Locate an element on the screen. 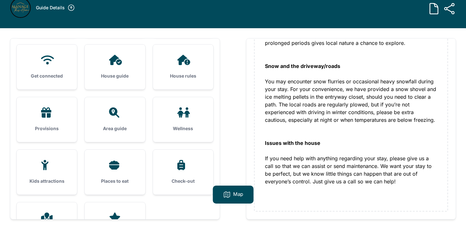  a: Get connected is located at coordinates (47, 67).